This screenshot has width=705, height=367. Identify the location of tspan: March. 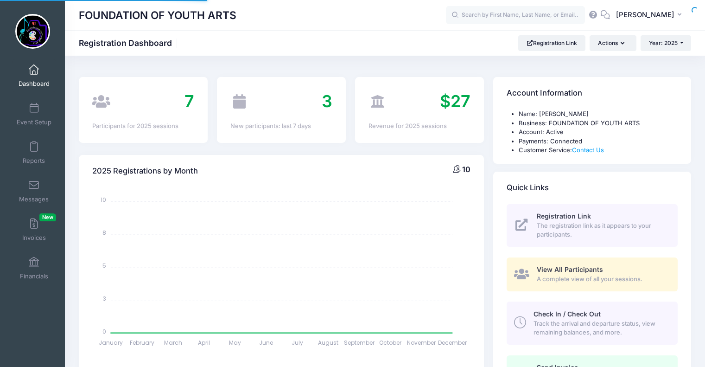
(173, 342).